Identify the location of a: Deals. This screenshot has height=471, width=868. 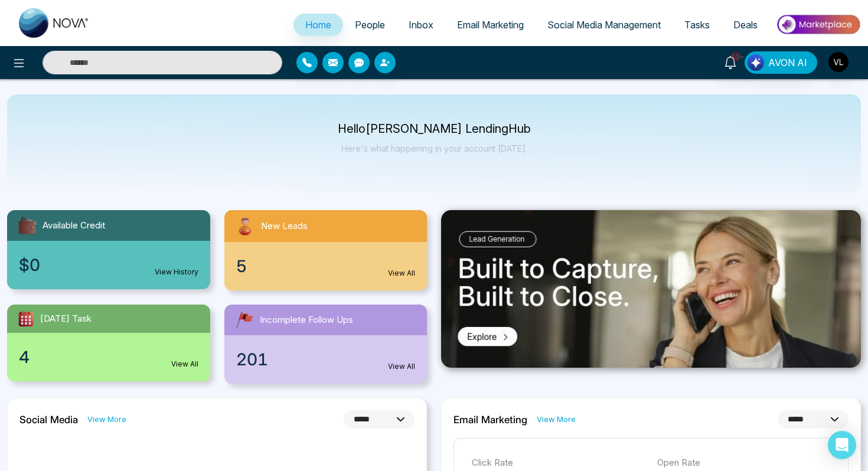
(745, 25).